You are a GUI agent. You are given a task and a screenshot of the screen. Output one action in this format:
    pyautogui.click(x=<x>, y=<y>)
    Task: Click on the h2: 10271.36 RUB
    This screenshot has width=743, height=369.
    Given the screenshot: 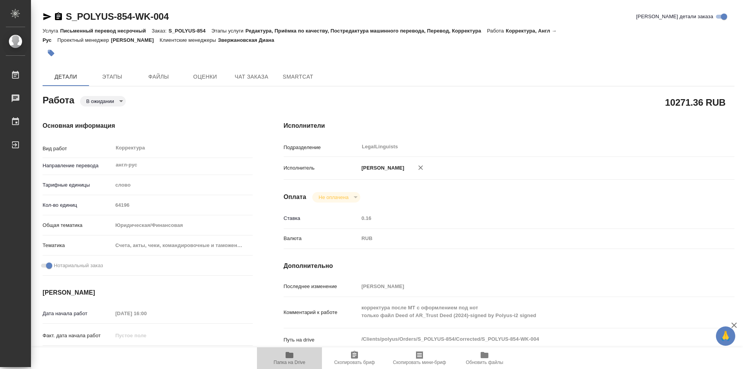 What is the action you would take?
    pyautogui.click(x=696, y=102)
    